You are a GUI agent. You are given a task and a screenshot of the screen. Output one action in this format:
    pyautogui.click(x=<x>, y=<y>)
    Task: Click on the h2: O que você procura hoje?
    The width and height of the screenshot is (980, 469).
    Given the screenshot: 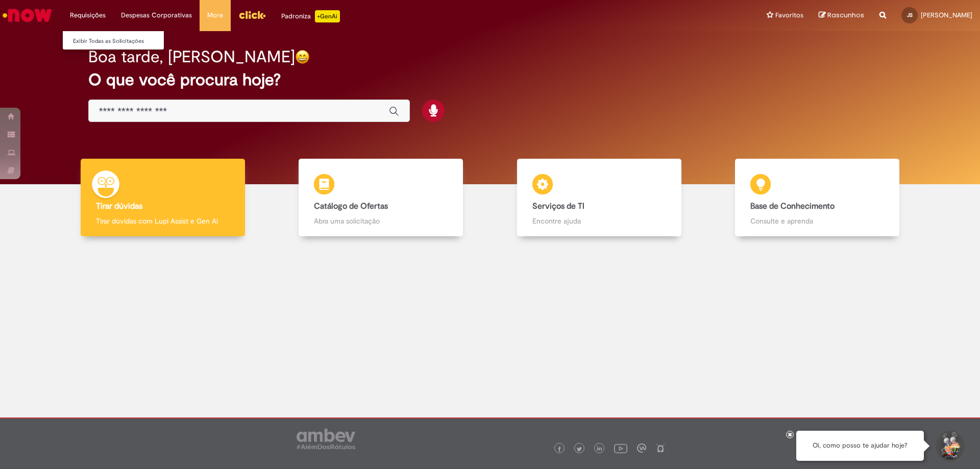 What is the action you would take?
    pyautogui.click(x=490, y=80)
    